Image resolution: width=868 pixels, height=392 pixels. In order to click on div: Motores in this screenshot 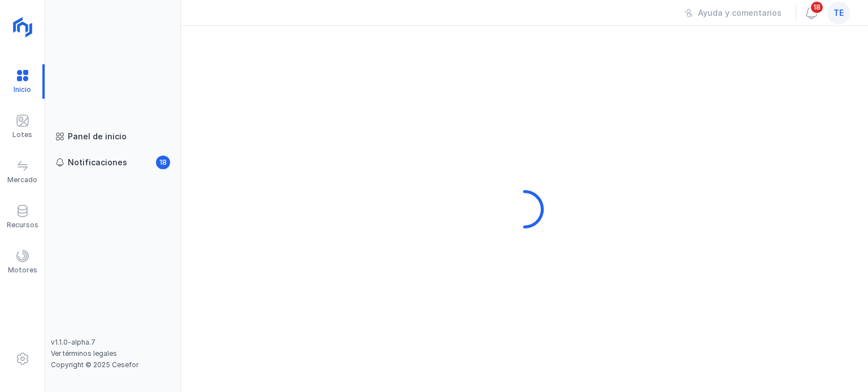, I will do `click(23, 270)`.